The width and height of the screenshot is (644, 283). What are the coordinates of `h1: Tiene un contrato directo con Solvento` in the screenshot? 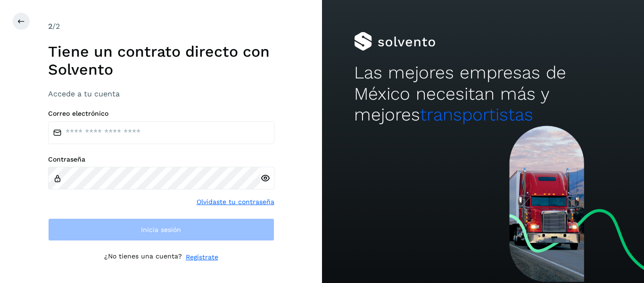 It's located at (162, 60).